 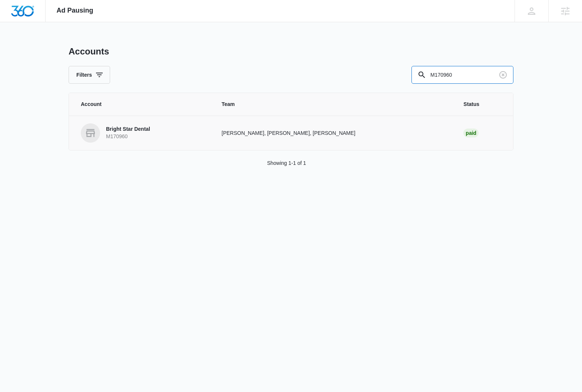 What do you see at coordinates (482, 104) in the screenshot?
I see `span: Status` at bounding box center [482, 104].